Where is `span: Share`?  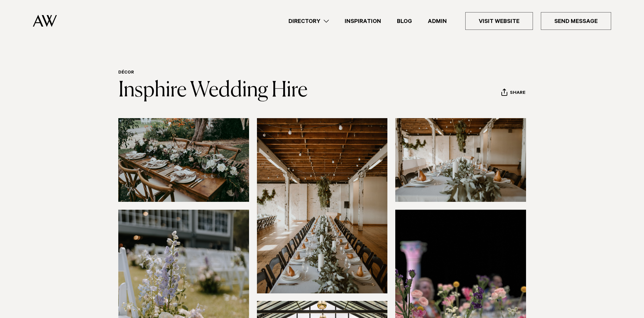 span: Share is located at coordinates (518, 93).